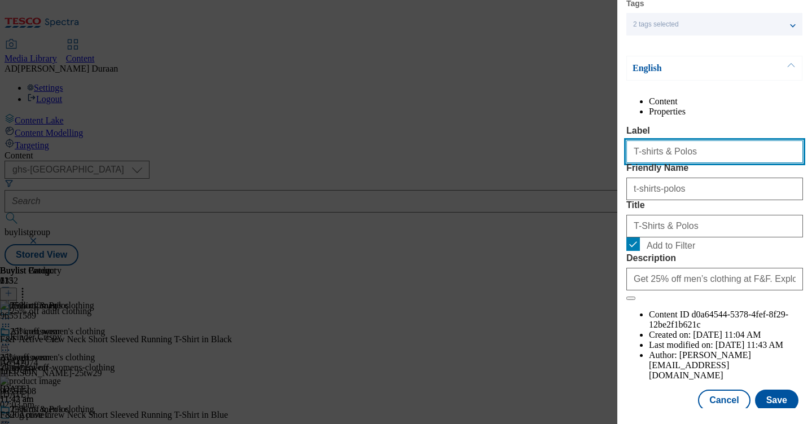 The image size is (812, 424). What do you see at coordinates (714, 24) in the screenshot?
I see `button: 2 tags selected` at bounding box center [714, 24].